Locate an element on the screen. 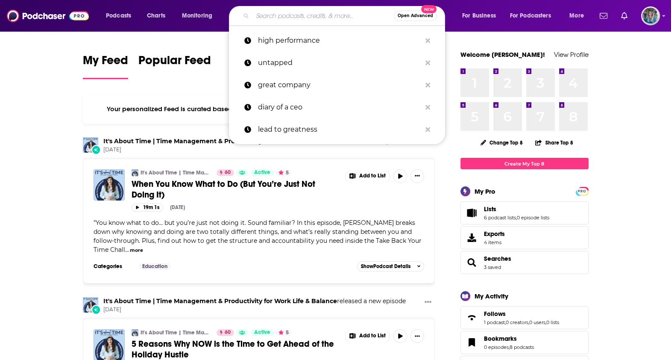 The image size is (671, 360). a: 0 creators is located at coordinates (517, 322).